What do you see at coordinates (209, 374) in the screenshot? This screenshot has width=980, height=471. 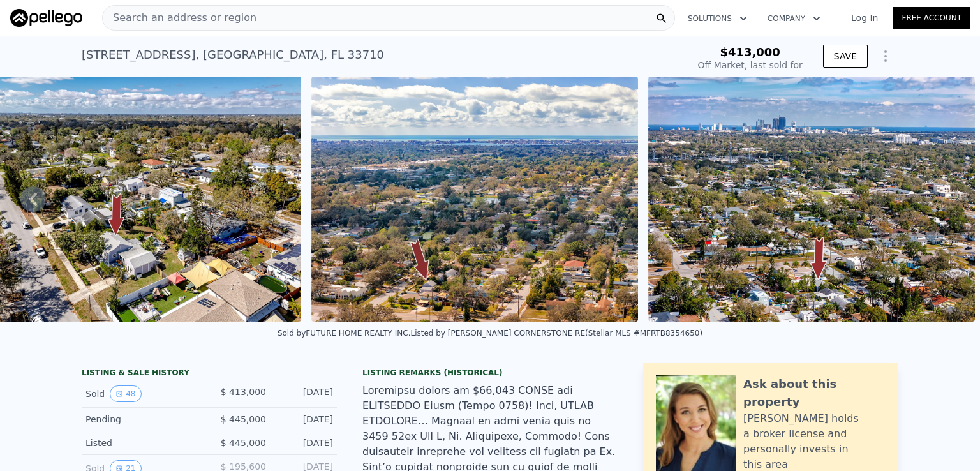 I see `div: LISTING & SALE HISTORY` at bounding box center [209, 374].